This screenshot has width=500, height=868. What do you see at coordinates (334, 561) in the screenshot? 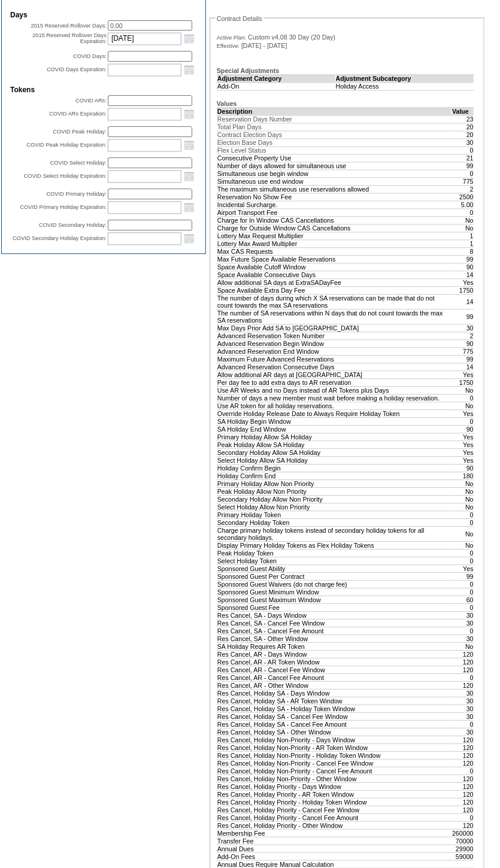
I see `td: Select Holiday Token` at bounding box center [334, 561].